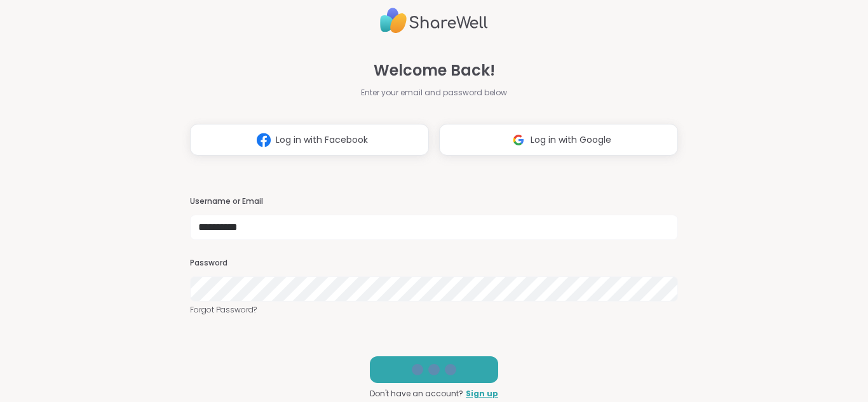 The width and height of the screenshot is (868, 402). Describe the element at coordinates (434, 93) in the screenshot. I see `span: Enter your email and password below` at that location.